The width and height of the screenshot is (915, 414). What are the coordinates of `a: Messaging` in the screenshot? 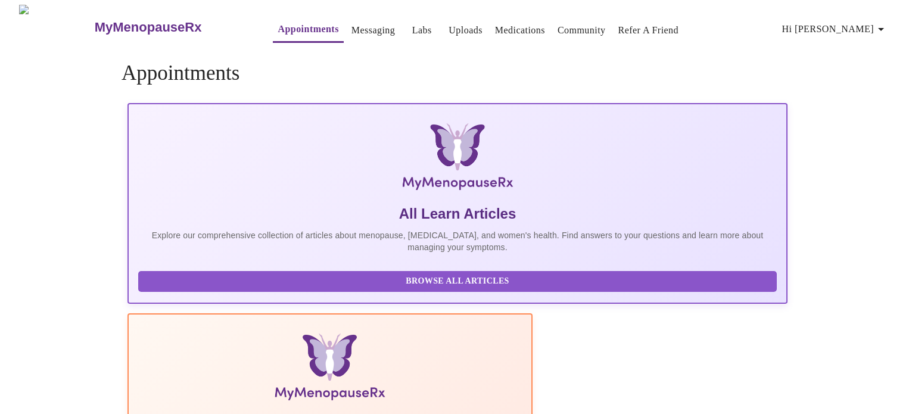 It's located at (373, 30).